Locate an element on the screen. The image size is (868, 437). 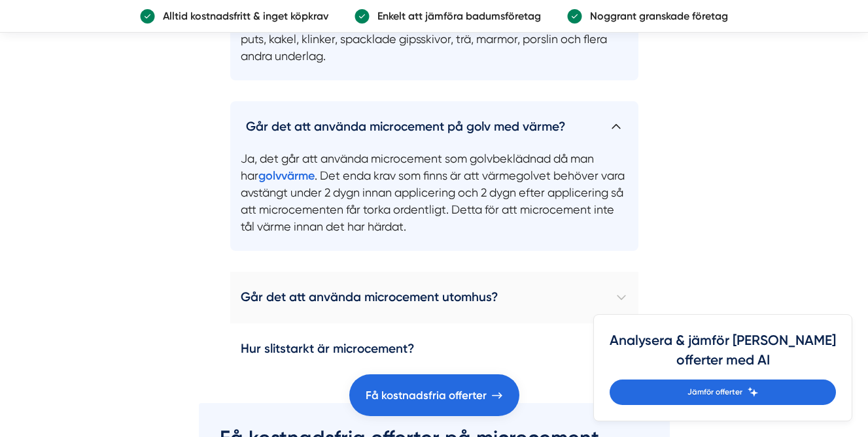
a: golvvärme is located at coordinates (286, 176).